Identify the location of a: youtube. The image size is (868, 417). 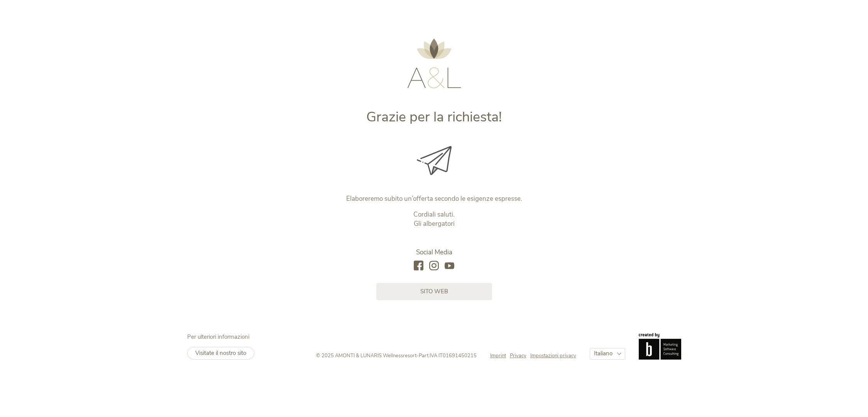
(449, 266).